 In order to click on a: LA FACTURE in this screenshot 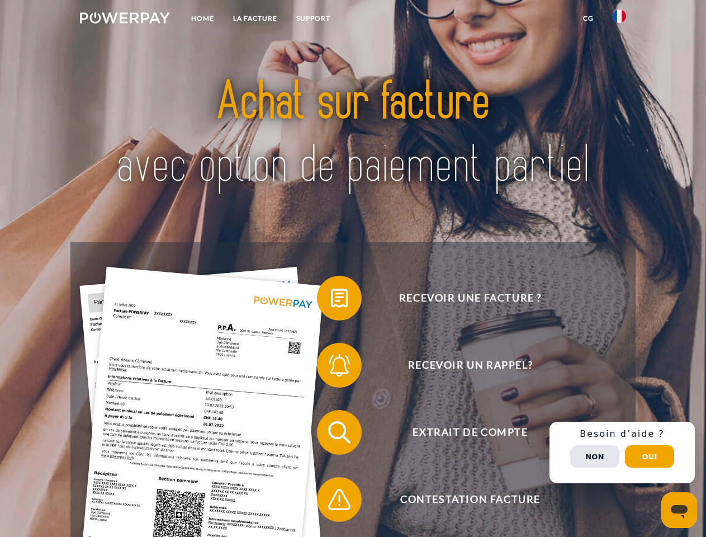, I will do `click(255, 18)`.